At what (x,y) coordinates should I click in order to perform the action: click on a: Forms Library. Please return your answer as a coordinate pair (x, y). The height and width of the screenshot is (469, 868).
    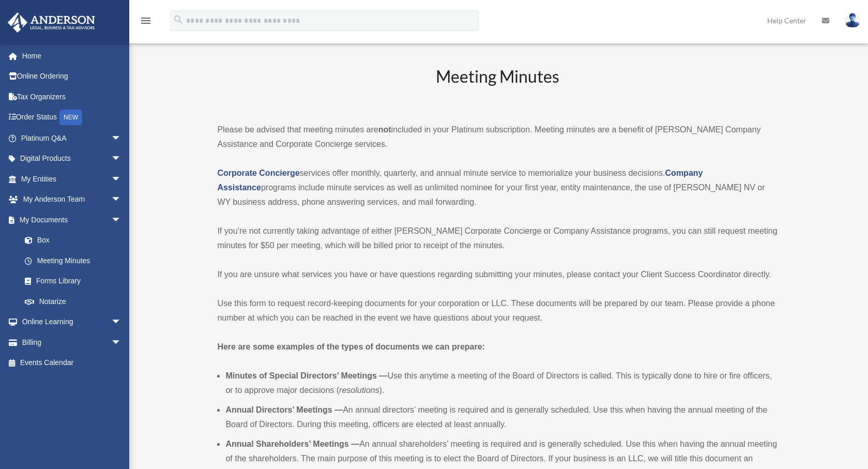
    Looking at the image, I should click on (75, 282).